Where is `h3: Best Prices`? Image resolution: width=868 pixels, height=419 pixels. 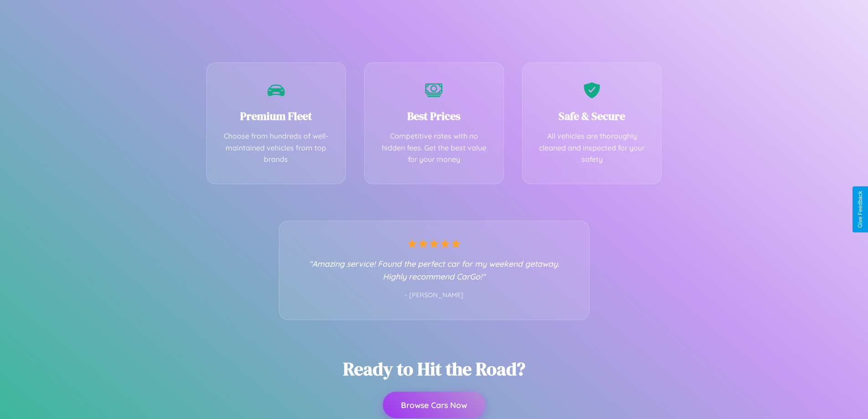
h3: Best Prices is located at coordinates (434, 116).